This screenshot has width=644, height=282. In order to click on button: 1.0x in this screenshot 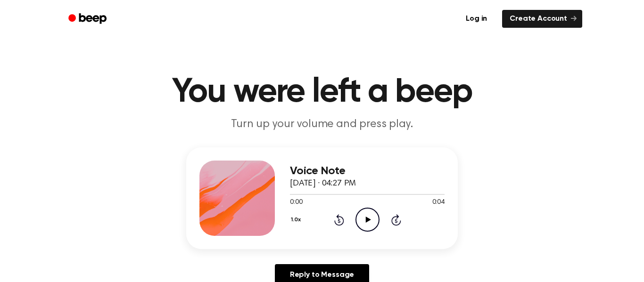, I will do `click(297, 220)`.